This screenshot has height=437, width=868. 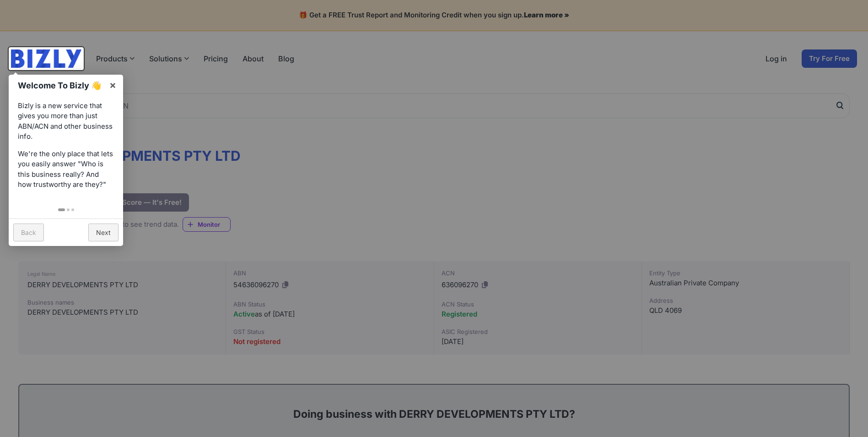 I want to click on p: We're the only place that lets you easily answer "Who is this business really? And how trustworth..., so click(x=66, y=170).